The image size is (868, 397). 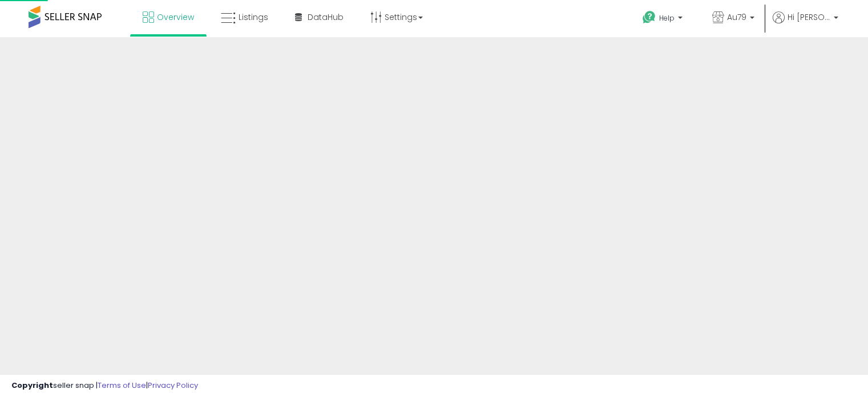 I want to click on a: Terms of Use, so click(x=122, y=385).